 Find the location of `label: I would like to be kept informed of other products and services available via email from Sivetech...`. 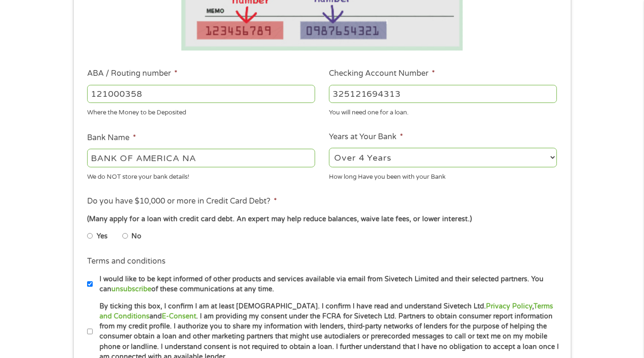

label: I would like to be kept informed of other products and services available via email from Sivetech... is located at coordinates (326, 284).